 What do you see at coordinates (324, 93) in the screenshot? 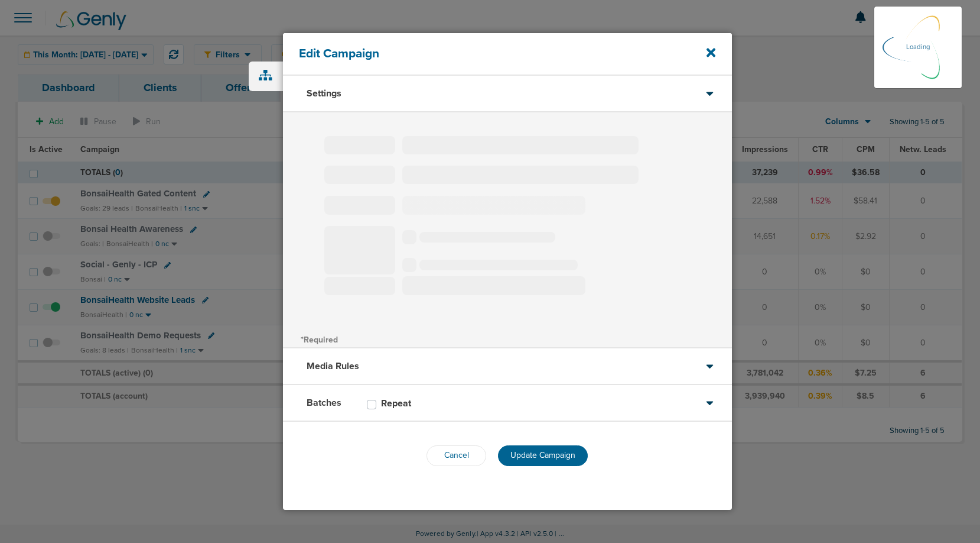
I see `h3: Settings` at bounding box center [324, 93].